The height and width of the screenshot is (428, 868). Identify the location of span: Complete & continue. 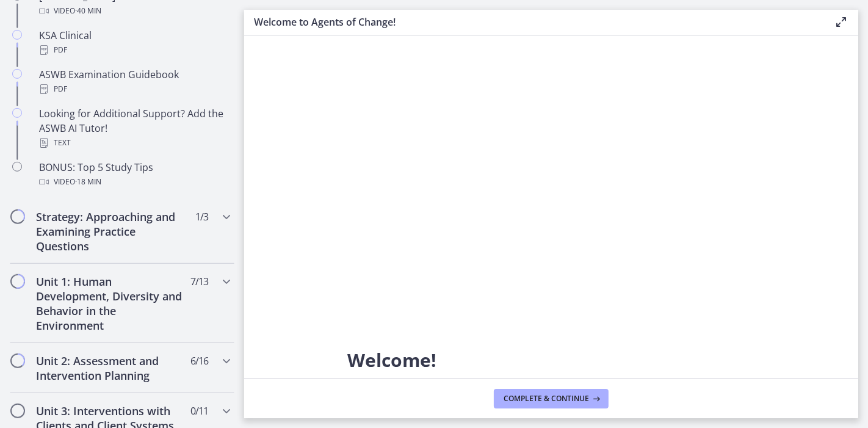
(546, 399).